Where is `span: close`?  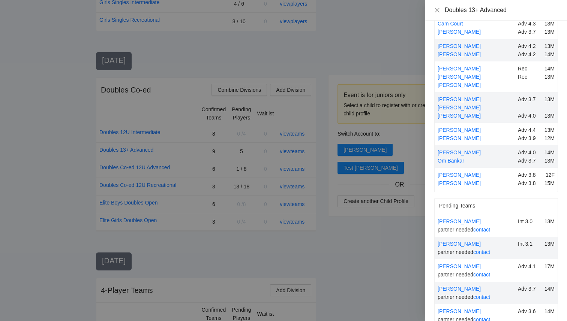 span: close is located at coordinates (437, 10).